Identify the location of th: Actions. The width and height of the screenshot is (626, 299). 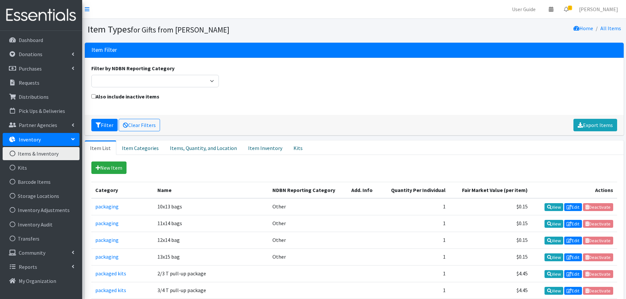
(574, 190).